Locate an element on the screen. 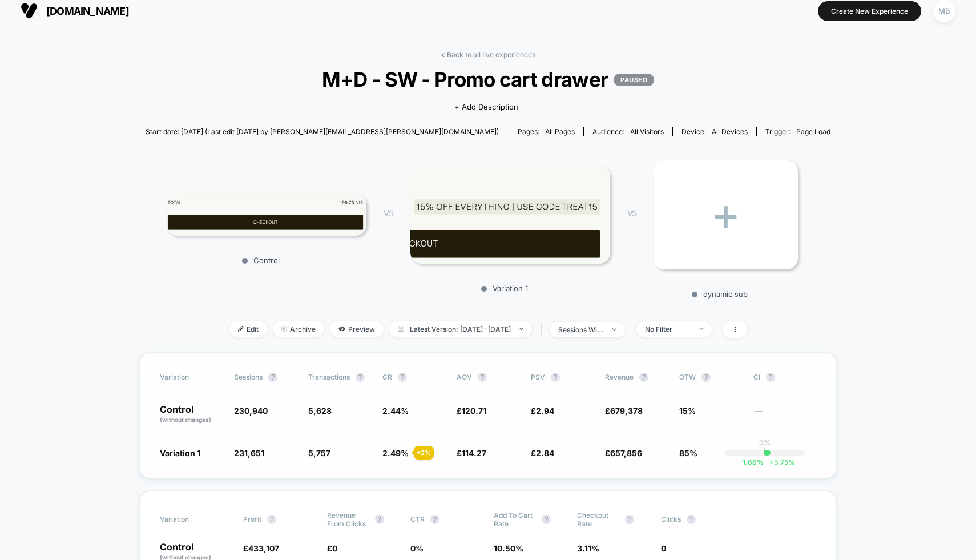  div: sessions with impression is located at coordinates (582, 329).